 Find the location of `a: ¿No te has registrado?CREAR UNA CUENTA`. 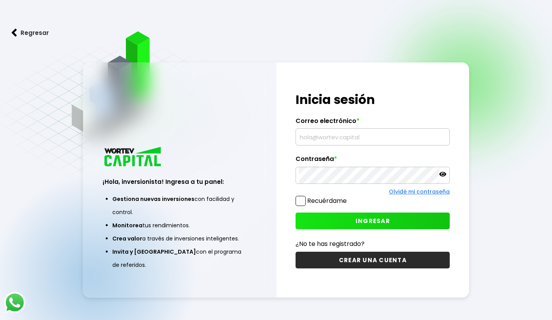

a: ¿No te has registrado?CREAR UNA CUENTA is located at coordinates (373, 253).